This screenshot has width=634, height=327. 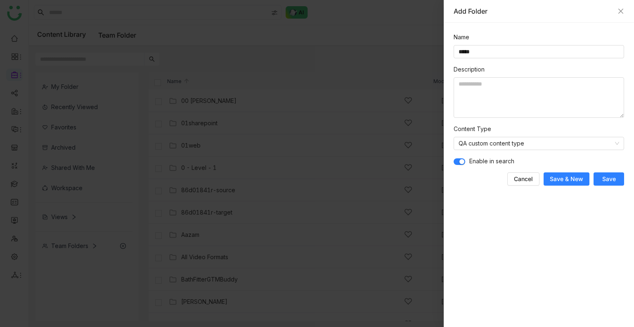 What do you see at coordinates (609, 179) in the screenshot?
I see `span: Save` at bounding box center [609, 179].